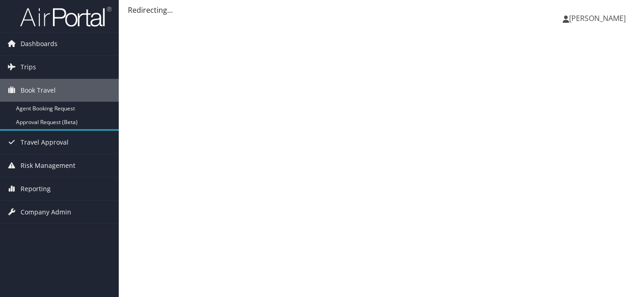  I want to click on img: airportal-logo.png, so click(66, 16).